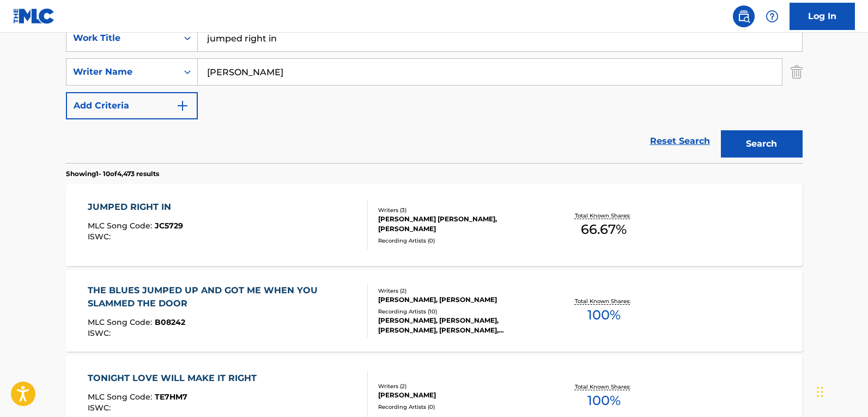 This screenshot has width=868, height=417. I want to click on div: TONIGHT LOVE WILL MAKE IT RIGHT, so click(175, 379).